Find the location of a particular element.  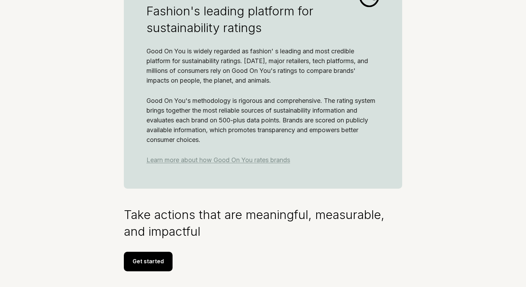

div: Get started is located at coordinates (148, 261).